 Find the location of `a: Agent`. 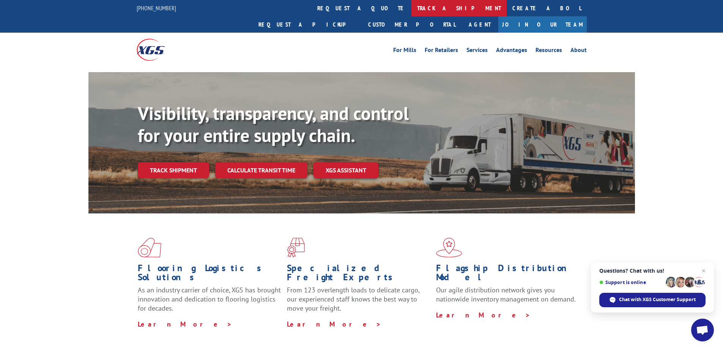

a: Agent is located at coordinates (480, 24).